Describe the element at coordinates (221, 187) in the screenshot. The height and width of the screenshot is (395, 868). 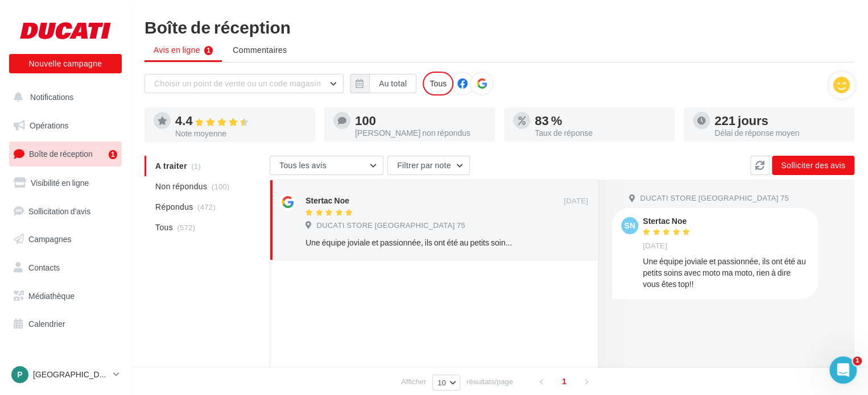
I see `span: (100)` at that location.